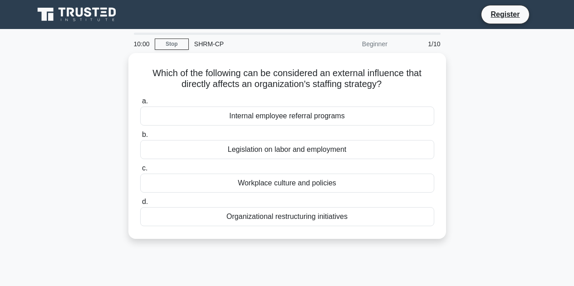 Image resolution: width=574 pixels, height=286 pixels. Describe the element at coordinates (287, 150) in the screenshot. I see `div: Legislation on labor and employment` at that location.